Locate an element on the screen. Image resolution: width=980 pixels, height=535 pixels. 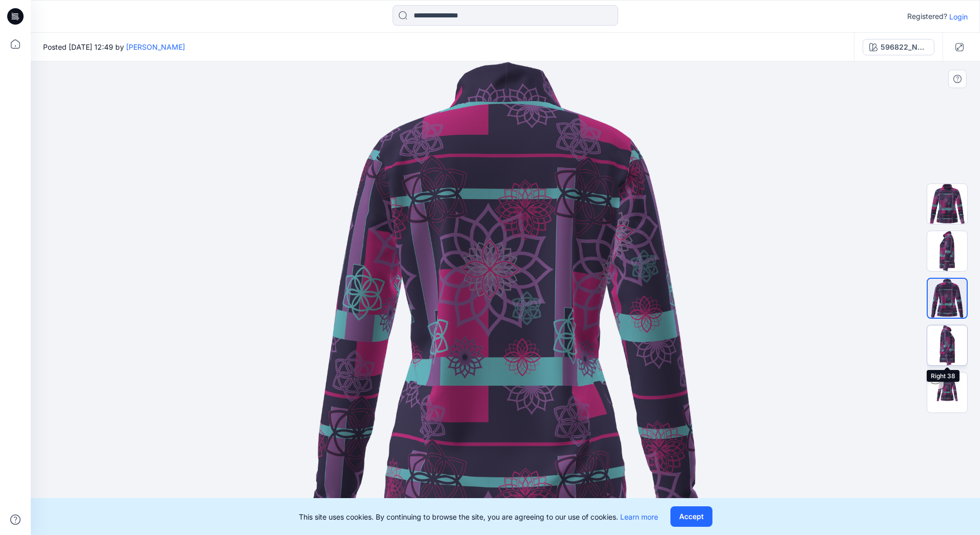
img: Turntable 38 is located at coordinates (947, 393).